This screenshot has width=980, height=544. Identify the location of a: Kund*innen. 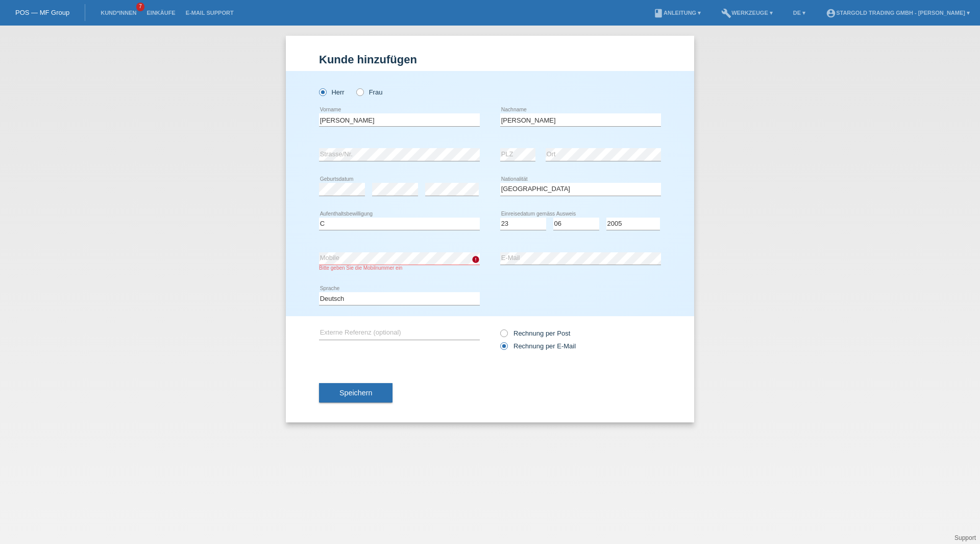
(118, 13).